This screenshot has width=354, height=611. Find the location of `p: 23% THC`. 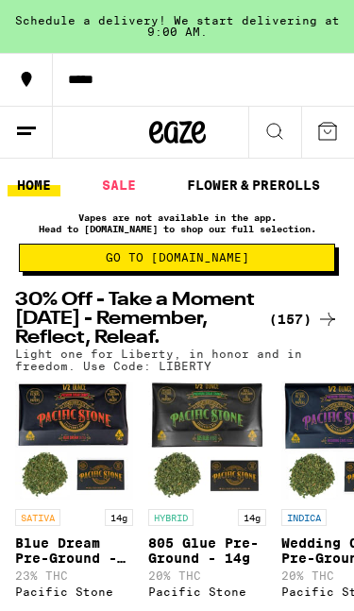

p: 23% THC is located at coordinates (74, 575).